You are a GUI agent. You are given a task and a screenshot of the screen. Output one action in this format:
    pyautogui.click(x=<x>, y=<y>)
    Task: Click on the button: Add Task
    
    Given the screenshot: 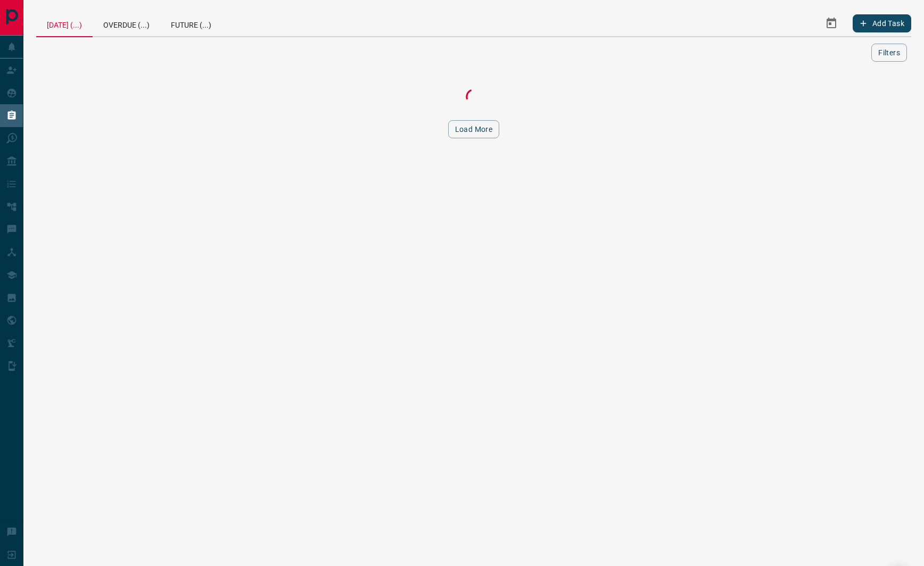 What is the action you would take?
    pyautogui.click(x=882, y=24)
    